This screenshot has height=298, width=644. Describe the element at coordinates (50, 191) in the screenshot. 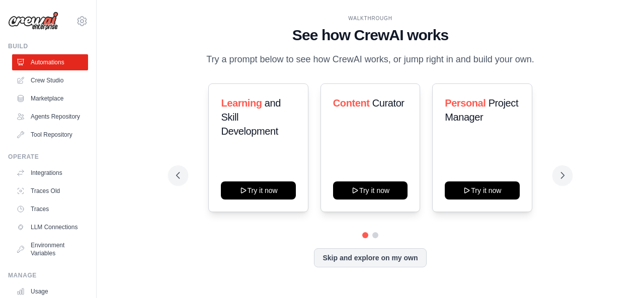

I see `a: Traces Old` at that location.